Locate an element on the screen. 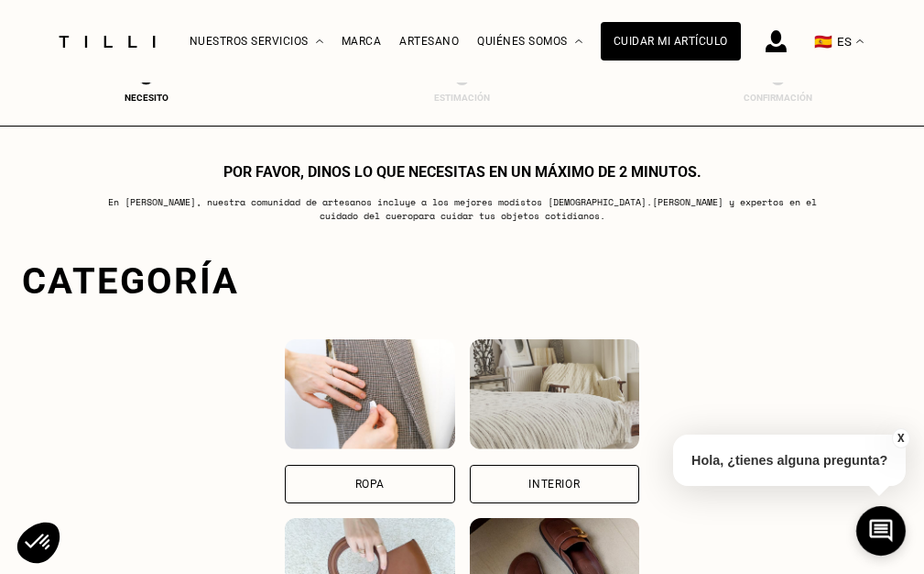  div: Nuestros servicios is located at coordinates (257, 41).